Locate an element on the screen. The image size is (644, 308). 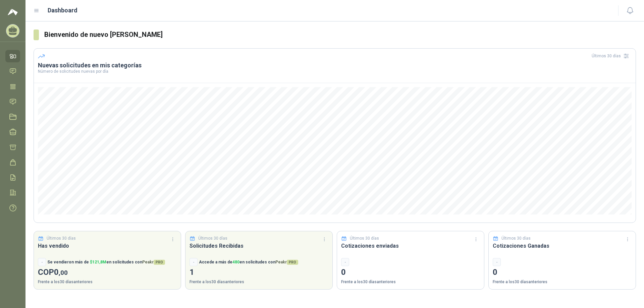
h3: Nuevas solicitudes en mis categorías is located at coordinates (334, 65).